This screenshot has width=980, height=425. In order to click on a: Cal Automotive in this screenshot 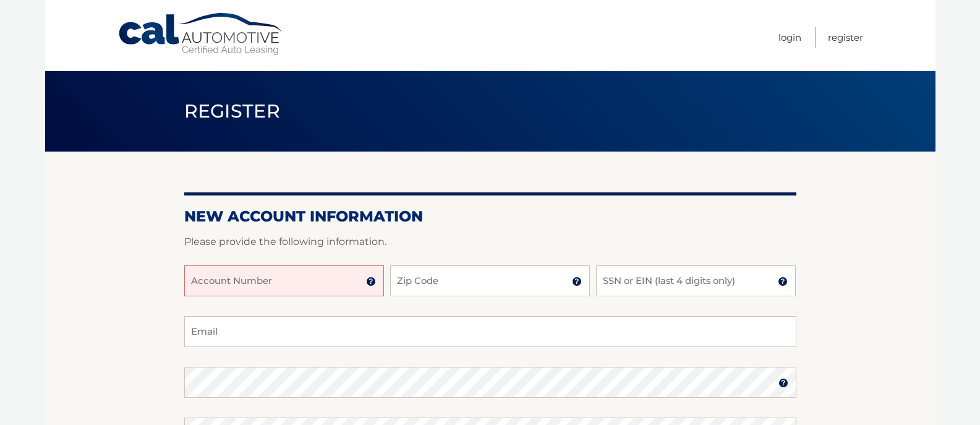, I will do `click(201, 34)`.